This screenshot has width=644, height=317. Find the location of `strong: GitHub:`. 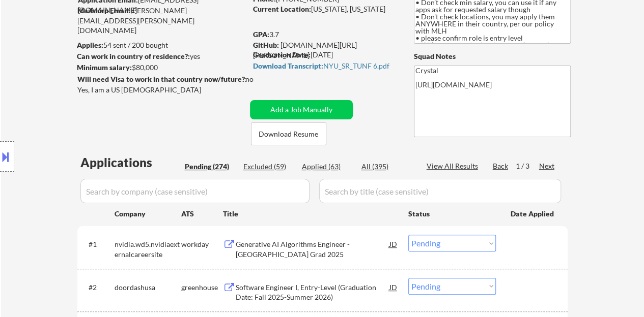

strong: GitHub: is located at coordinates (266, 45).